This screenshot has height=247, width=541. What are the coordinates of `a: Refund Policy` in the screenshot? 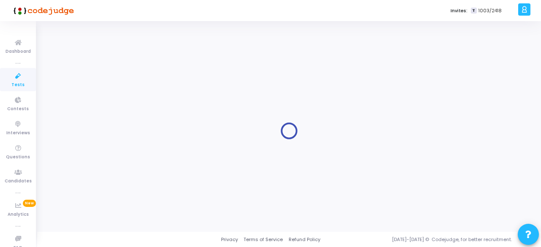 It's located at (305, 240).